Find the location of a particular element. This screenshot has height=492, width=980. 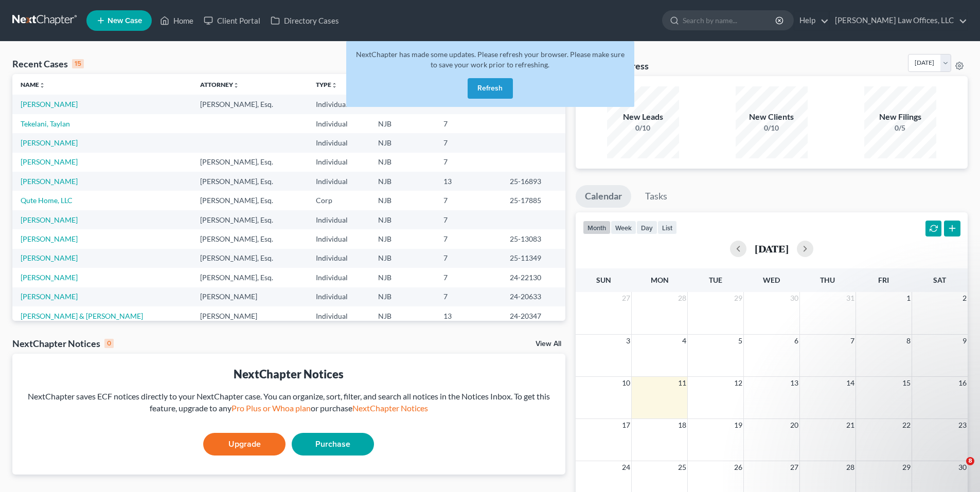

a: Help is located at coordinates (812, 21).